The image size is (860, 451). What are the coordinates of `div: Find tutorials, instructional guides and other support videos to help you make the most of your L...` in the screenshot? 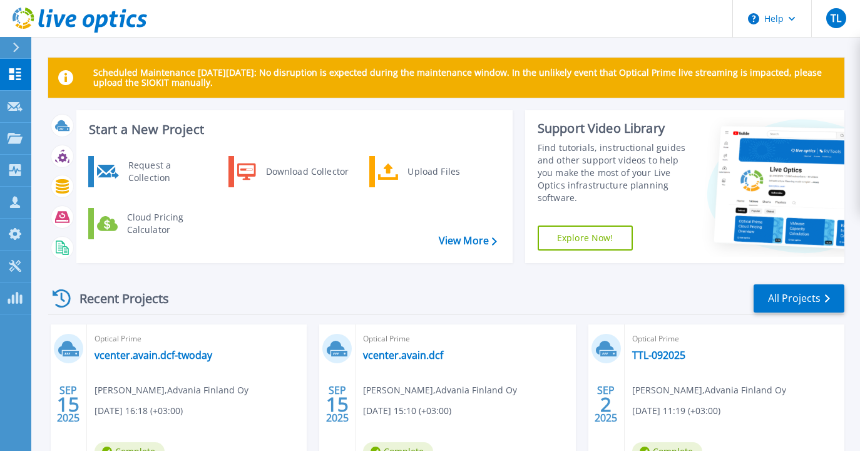 It's located at (617, 173).